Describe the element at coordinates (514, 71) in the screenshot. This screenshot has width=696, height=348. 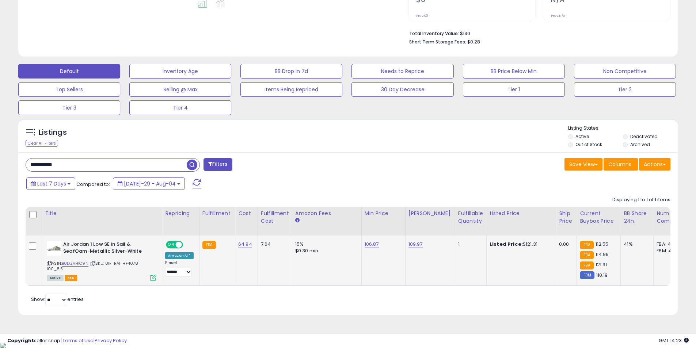
I see `button: BB Price Below Min` at that location.